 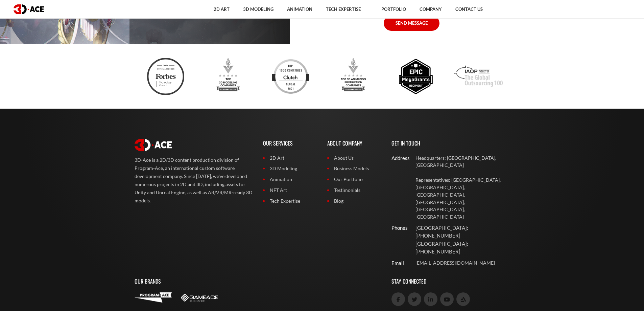 What do you see at coordinates (411, 23) in the screenshot?
I see `button: SEND MESSAGE` at bounding box center [411, 23].